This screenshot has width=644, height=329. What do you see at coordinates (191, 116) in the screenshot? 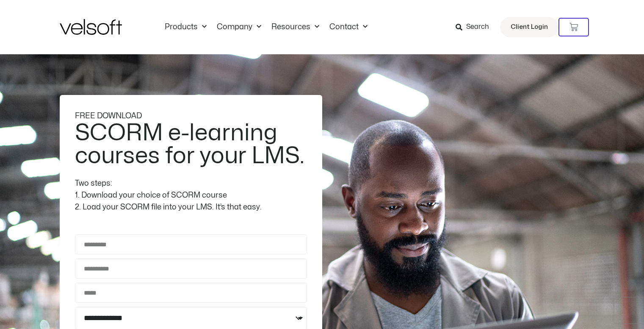
I see `div: FREE DOWNLOAD` at bounding box center [191, 116].